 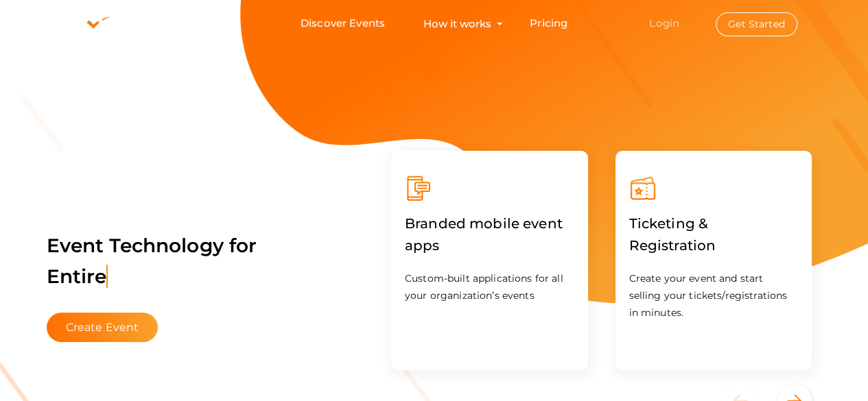 What do you see at coordinates (489, 246) in the screenshot?
I see `a: Branded mobile event apps` at bounding box center [489, 246].